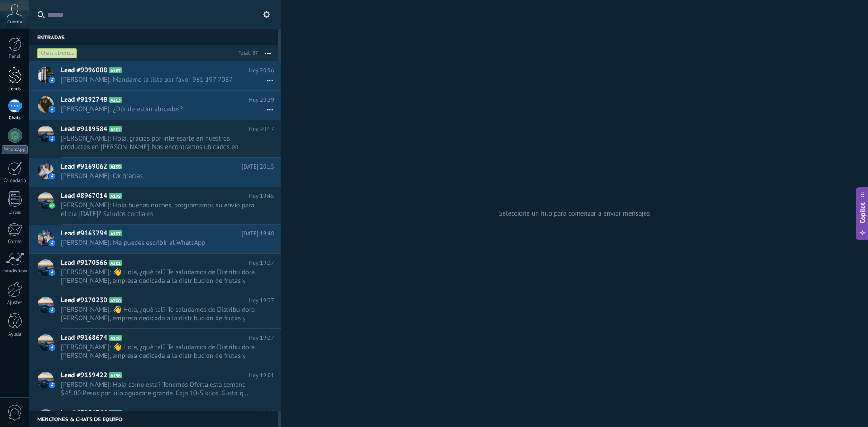  Describe the element at coordinates (115, 262) in the screenshot. I see `span: A201` at that location.